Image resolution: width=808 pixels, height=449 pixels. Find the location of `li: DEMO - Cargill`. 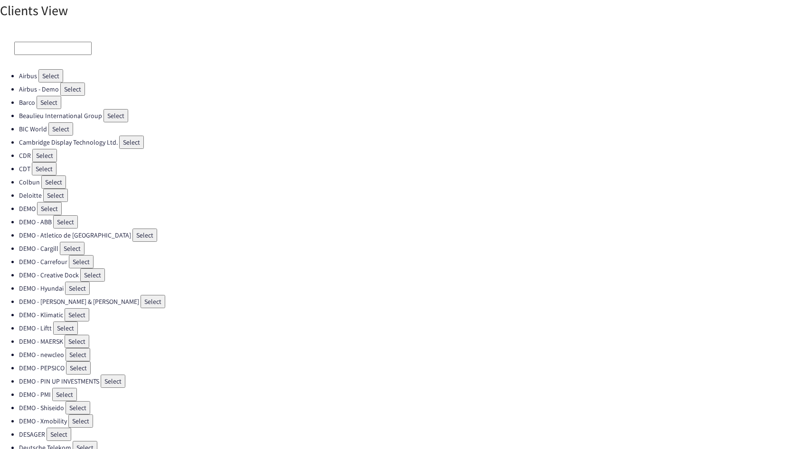

li: DEMO - Cargill is located at coordinates (413, 249).